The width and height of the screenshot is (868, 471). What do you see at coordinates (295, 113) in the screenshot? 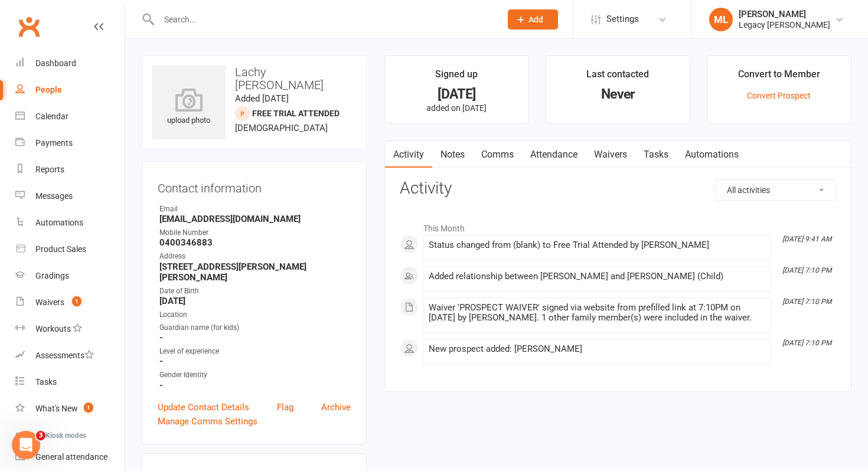
I see `span: Free Trial Attended` at bounding box center [295, 113].